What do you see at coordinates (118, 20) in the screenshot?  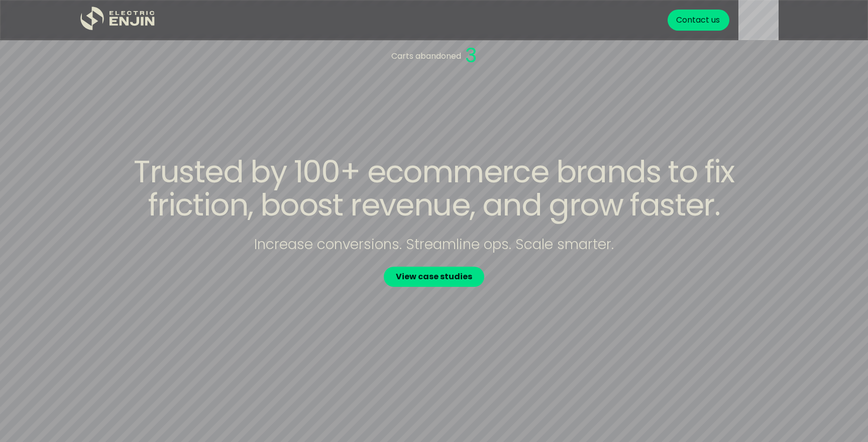 I see `a: home` at bounding box center [118, 20].